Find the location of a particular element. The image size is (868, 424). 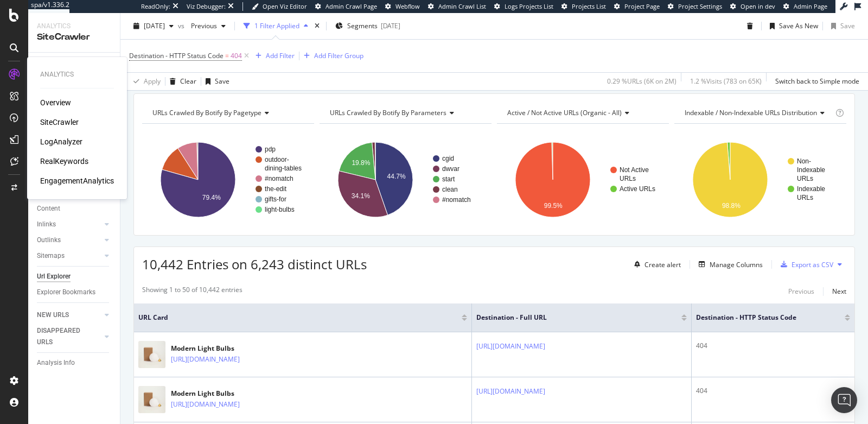

a: Webflow is located at coordinates (402, 7).